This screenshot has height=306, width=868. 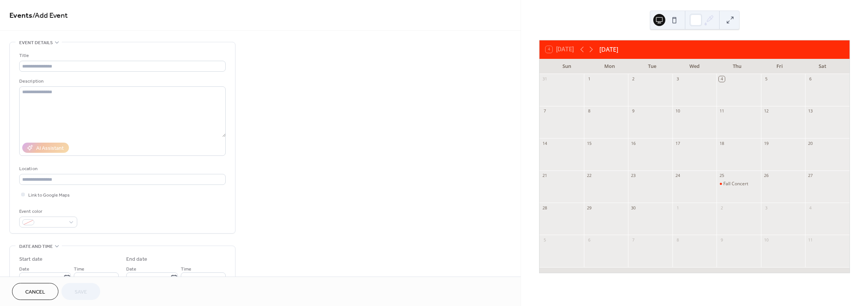 What do you see at coordinates (722, 143) in the screenshot?
I see `div: 18` at bounding box center [722, 143].